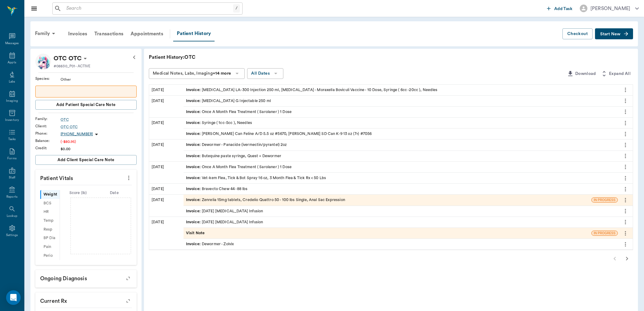 The height and width of the screenshot is (311, 644). What do you see at coordinates (615, 74) in the screenshot?
I see `button: Expand All` at bounding box center [615, 74].